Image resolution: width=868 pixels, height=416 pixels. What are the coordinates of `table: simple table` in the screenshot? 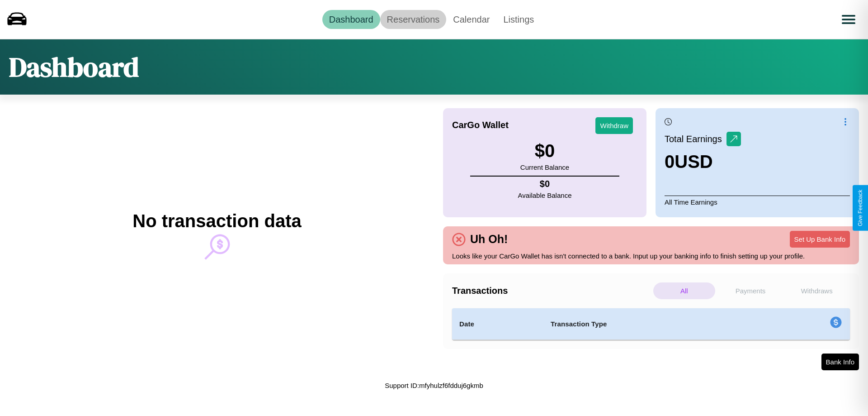 It's located at (651, 324).